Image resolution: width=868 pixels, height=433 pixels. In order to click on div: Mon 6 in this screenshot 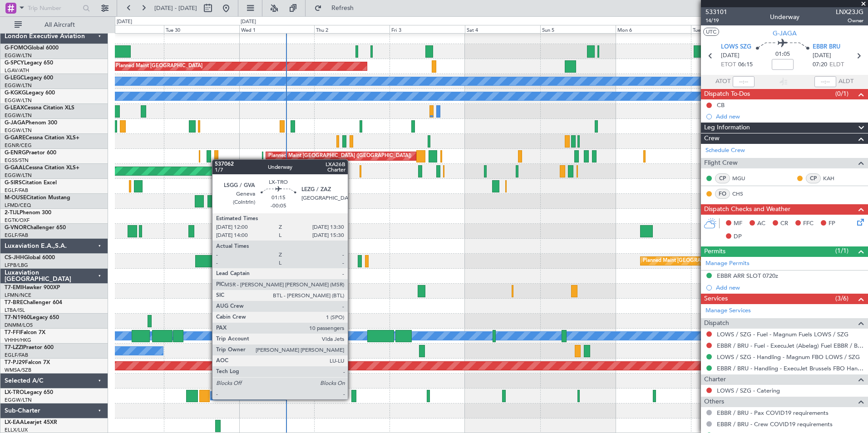, I will do `click(653, 29)`.